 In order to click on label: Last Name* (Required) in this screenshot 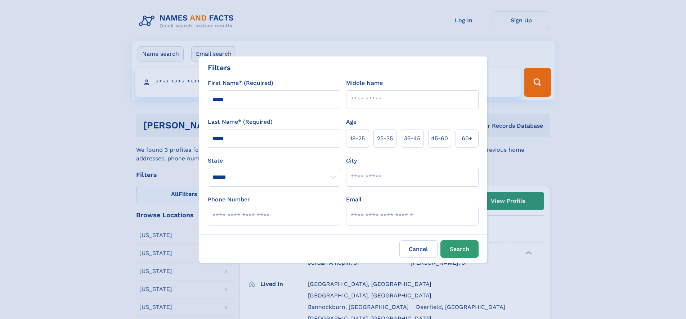, I will do `click(240, 122)`.